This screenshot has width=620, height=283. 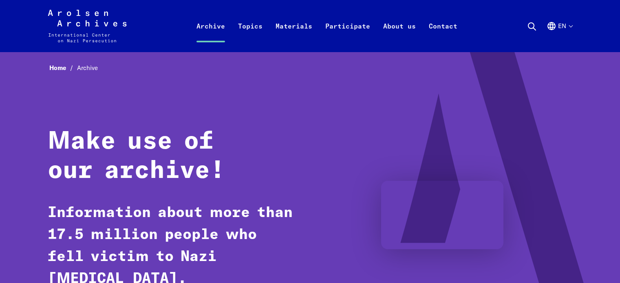 I want to click on span: Archive, so click(x=87, y=68).